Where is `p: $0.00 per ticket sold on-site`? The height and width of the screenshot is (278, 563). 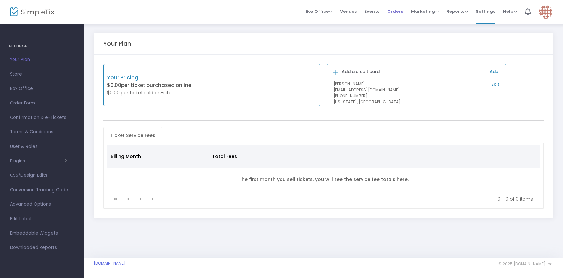
p: $0.00 per ticket sold on-site is located at coordinates (159, 93).